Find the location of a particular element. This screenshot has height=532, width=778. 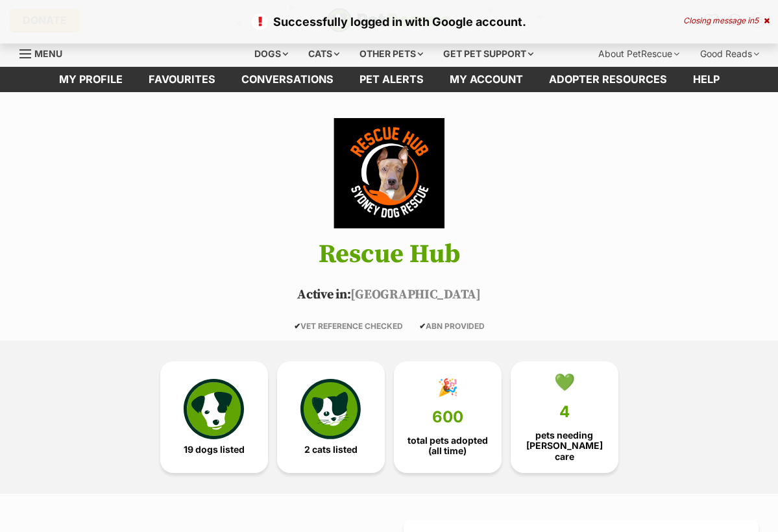

a: Menu is located at coordinates (45, 53).